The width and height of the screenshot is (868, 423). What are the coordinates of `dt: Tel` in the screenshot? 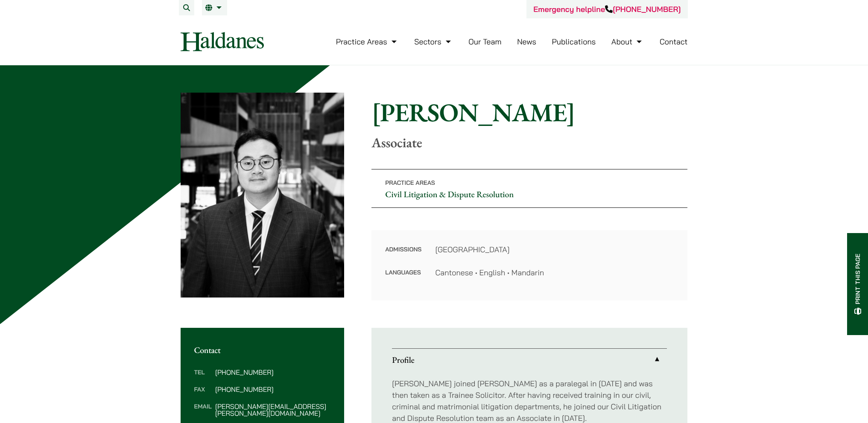 It's located at (203, 378).